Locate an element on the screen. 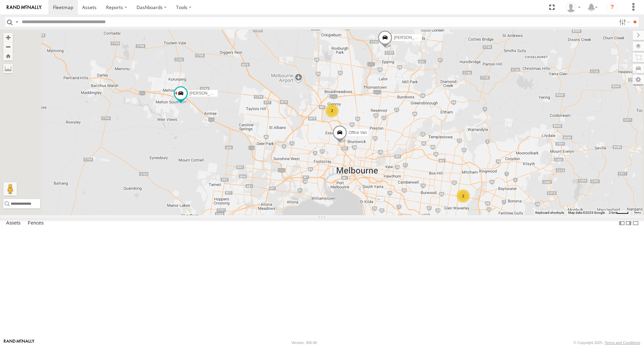 The image size is (644, 346). label: Fences is located at coordinates (36, 224).